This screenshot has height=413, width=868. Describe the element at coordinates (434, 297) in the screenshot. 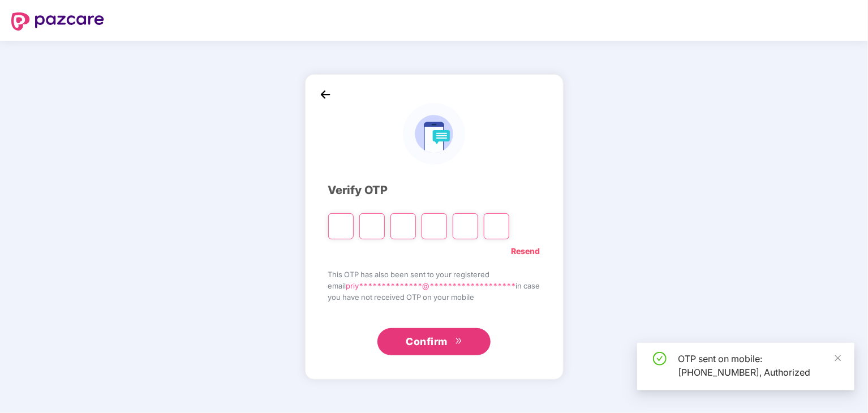

I see `span: you have not received OTP on your mobile` at that location.